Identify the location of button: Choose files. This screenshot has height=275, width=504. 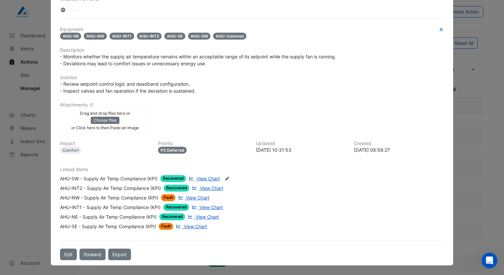
(105, 120).